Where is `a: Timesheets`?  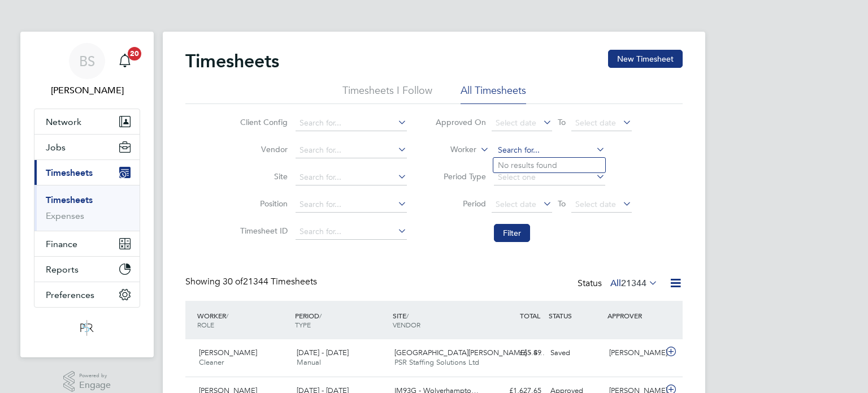 a: Timesheets is located at coordinates (69, 199).